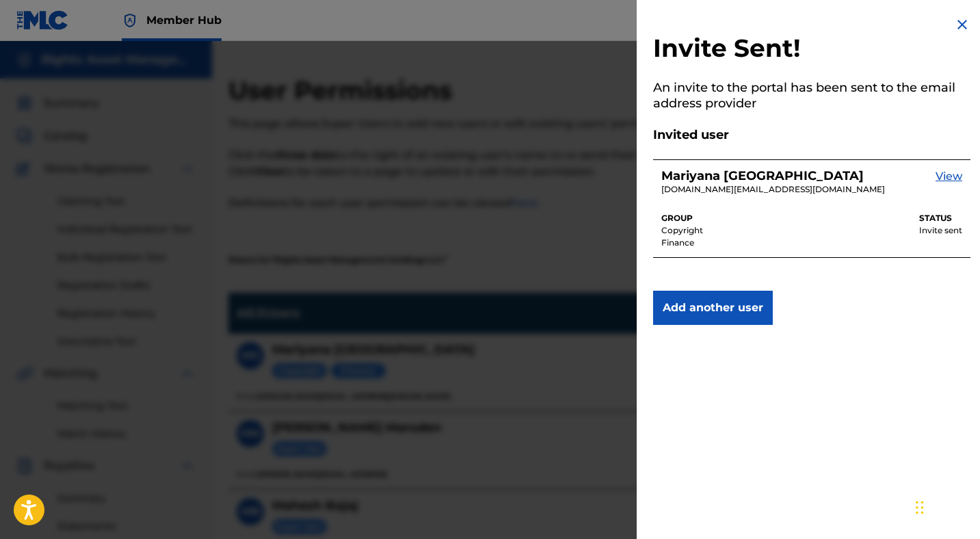  Describe the element at coordinates (712, 308) in the screenshot. I see `button: Add another user` at that location.